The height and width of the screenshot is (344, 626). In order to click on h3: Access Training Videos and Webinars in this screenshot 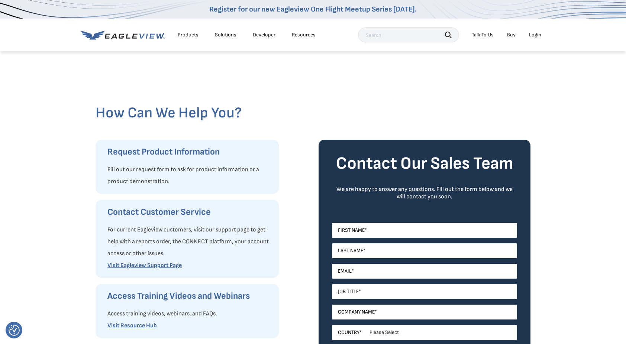, I will do `click(189, 296)`.